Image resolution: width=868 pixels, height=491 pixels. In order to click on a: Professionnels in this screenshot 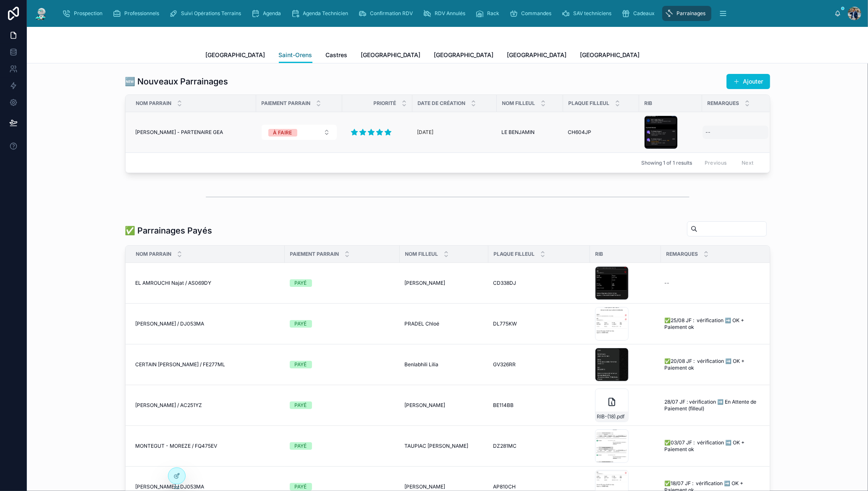, I will do `click(137, 13)`.